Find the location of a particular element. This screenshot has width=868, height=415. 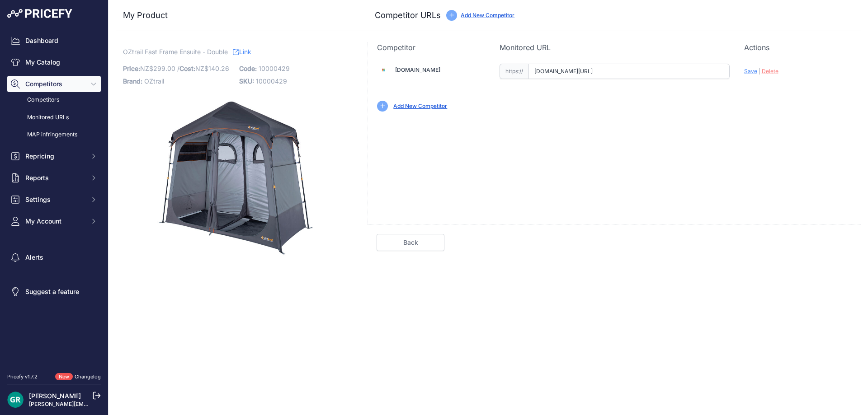

div: Pricefy v1.7.2 is located at coordinates (22, 377).